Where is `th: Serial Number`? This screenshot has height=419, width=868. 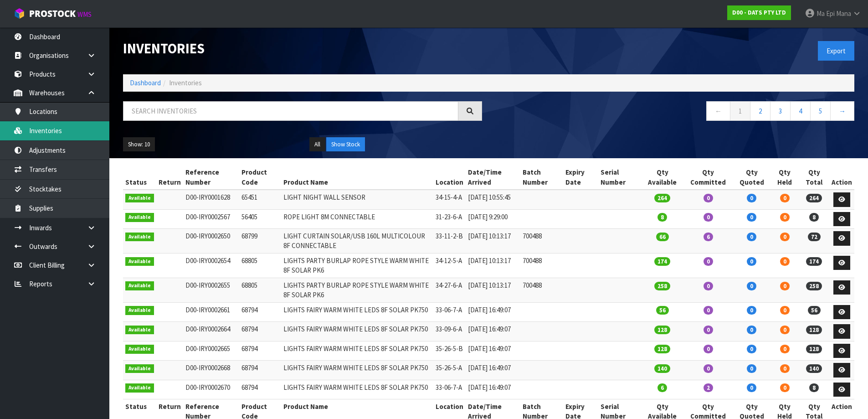
th: Serial Number is located at coordinates (620, 178).